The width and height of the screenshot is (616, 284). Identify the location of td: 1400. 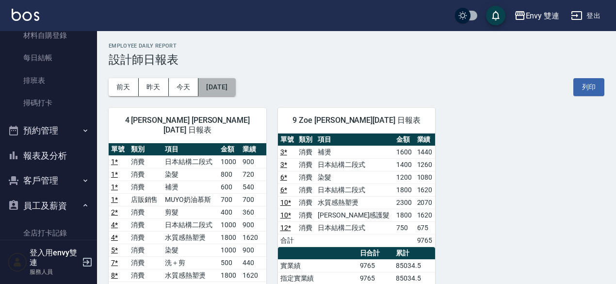
(404, 165).